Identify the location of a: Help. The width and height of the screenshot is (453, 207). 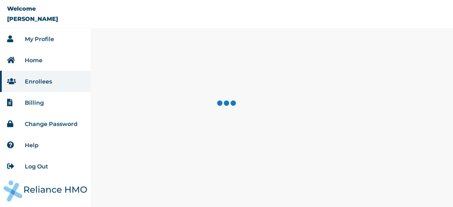
(31, 145).